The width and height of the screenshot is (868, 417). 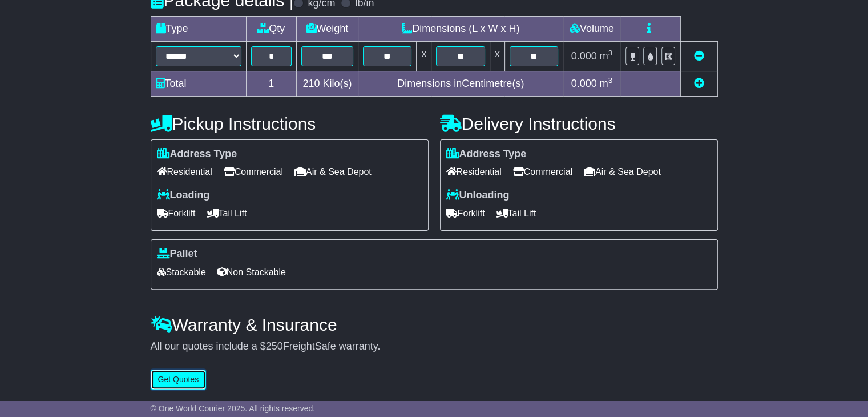 I want to click on h4: Warranty & Insurance, so click(x=434, y=324).